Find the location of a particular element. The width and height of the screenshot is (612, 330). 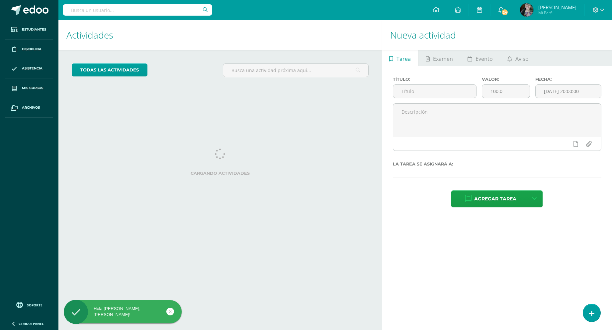

span: Evento is located at coordinates (484, 59).